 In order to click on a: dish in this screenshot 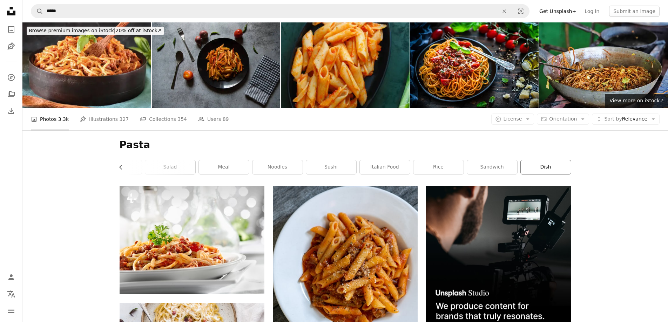, I will do `click(546, 167)`.